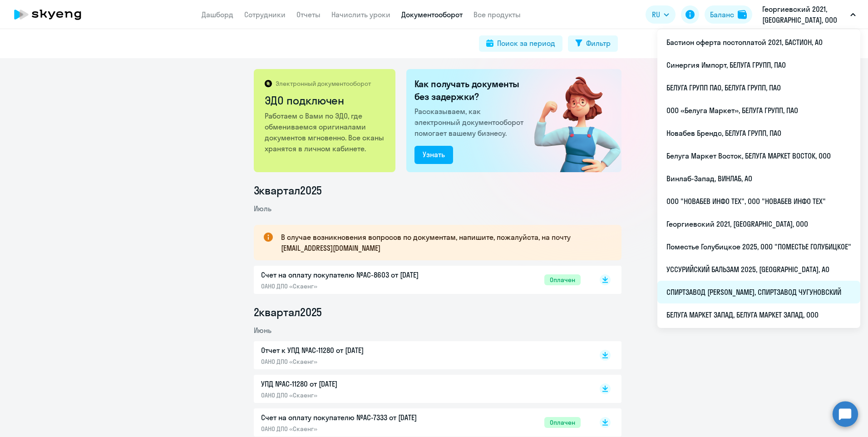 The image size is (868, 437). Describe the element at coordinates (593, 44) in the screenshot. I see `button: Фильтр` at that location.